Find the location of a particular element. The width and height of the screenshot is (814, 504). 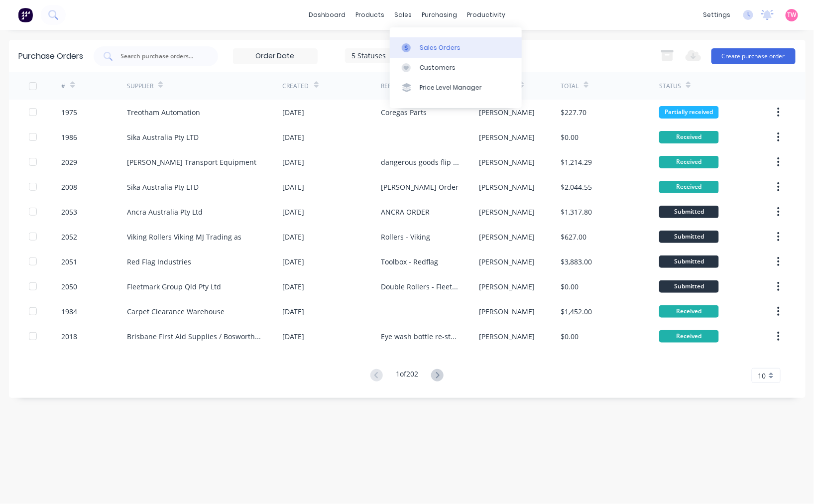

div: $1,214.29 is located at coordinates (576, 162).